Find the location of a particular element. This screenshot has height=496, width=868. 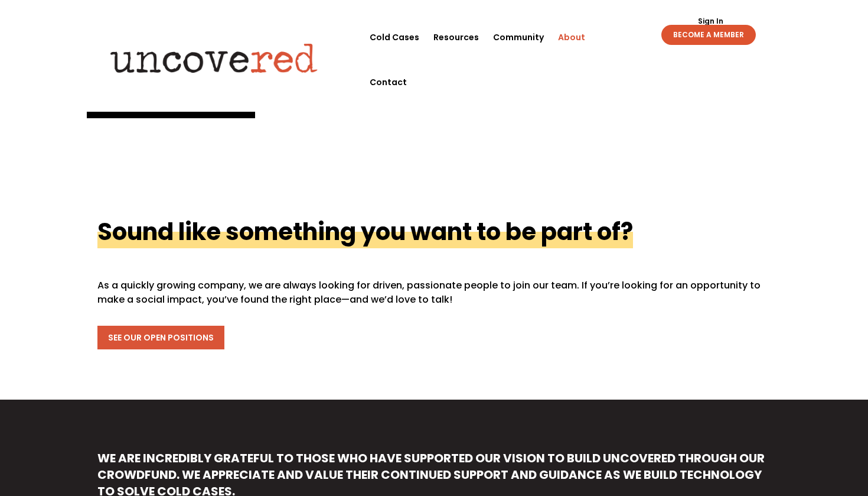

a: Community is located at coordinates (519, 37).